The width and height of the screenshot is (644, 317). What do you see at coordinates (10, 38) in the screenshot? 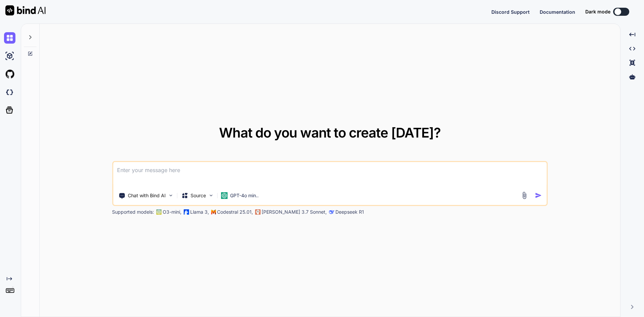
I see `img: chat` at bounding box center [10, 38].